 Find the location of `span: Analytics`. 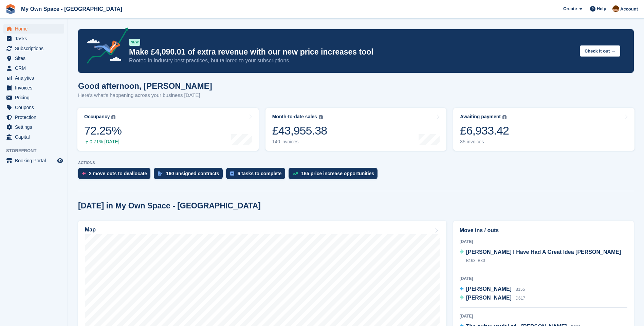

span: Analytics is located at coordinates (35, 78).